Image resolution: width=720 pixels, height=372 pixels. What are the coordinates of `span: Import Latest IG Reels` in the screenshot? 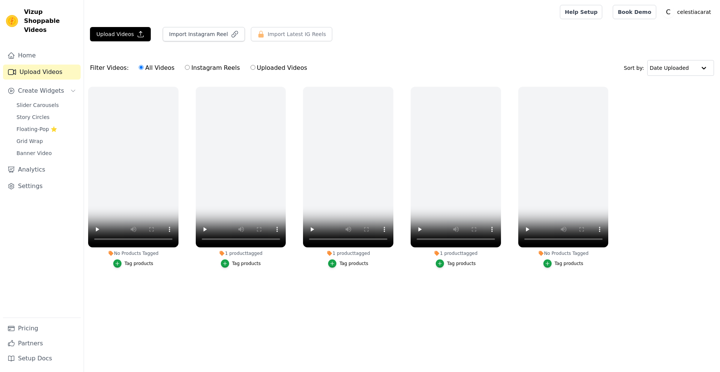 It's located at (297, 34).